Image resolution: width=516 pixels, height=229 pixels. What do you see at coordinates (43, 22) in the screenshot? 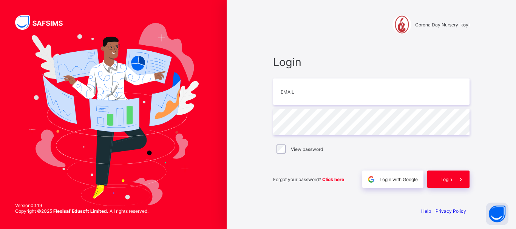
I see `img: SAFSIMS Logo` at bounding box center [43, 22].